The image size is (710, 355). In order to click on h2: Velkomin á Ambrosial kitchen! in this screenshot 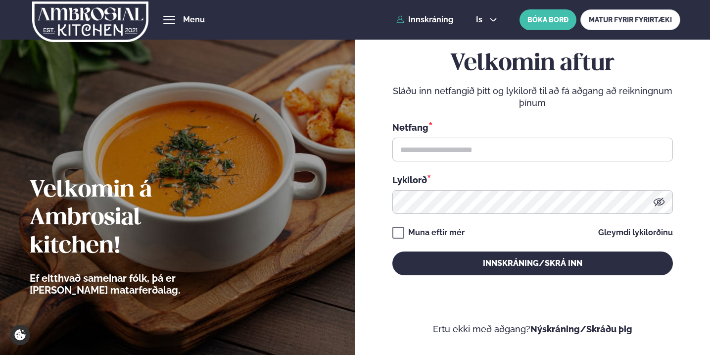, I will do `click(132, 218)`.